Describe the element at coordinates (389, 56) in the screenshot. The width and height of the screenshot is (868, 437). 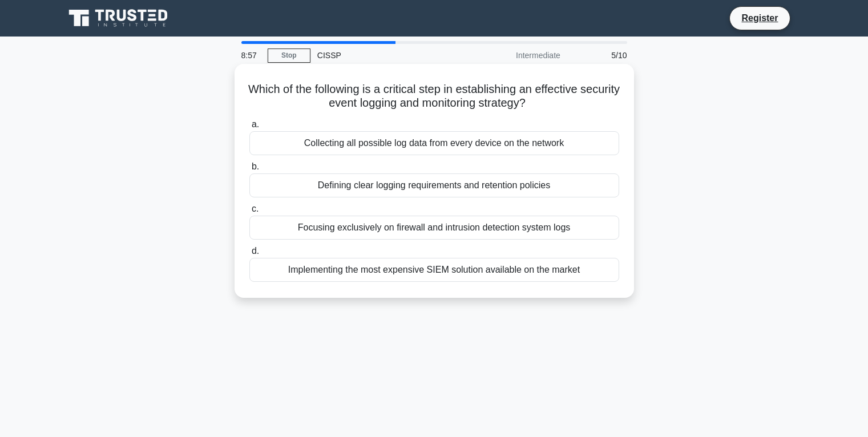
I see `div: CISSP` at that location.